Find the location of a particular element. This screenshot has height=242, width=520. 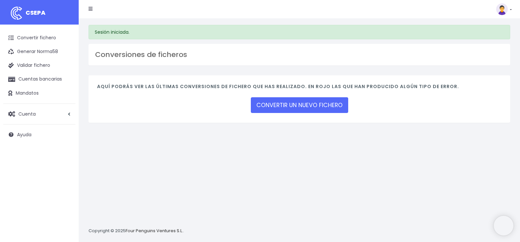

a: Generar Norma58 is located at coordinates (39, 52).